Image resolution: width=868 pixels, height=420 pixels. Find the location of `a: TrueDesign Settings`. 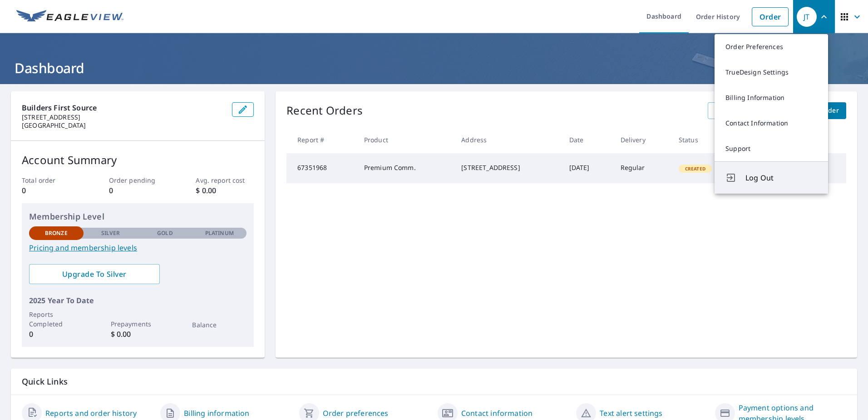

a: TrueDesign Settings is located at coordinates (772, 72).